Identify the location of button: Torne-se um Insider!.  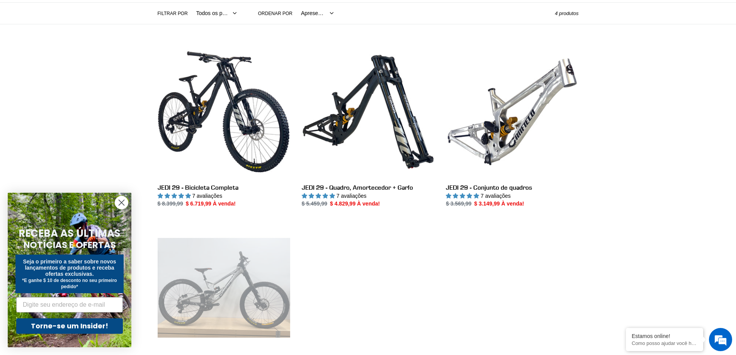
(70, 326).